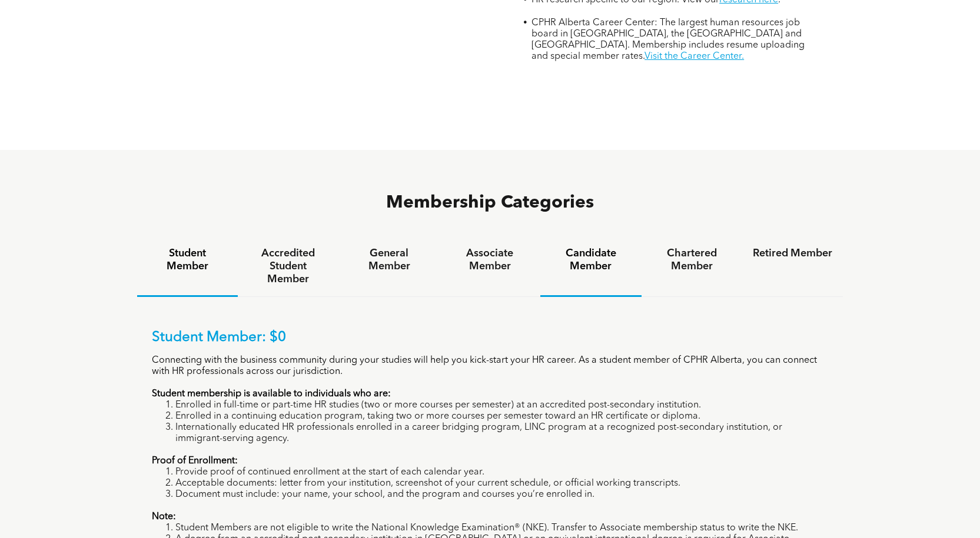 Image resolution: width=980 pixels, height=538 pixels. Describe the element at coordinates (490, 203) in the screenshot. I see `span: Membership Categories` at that location.